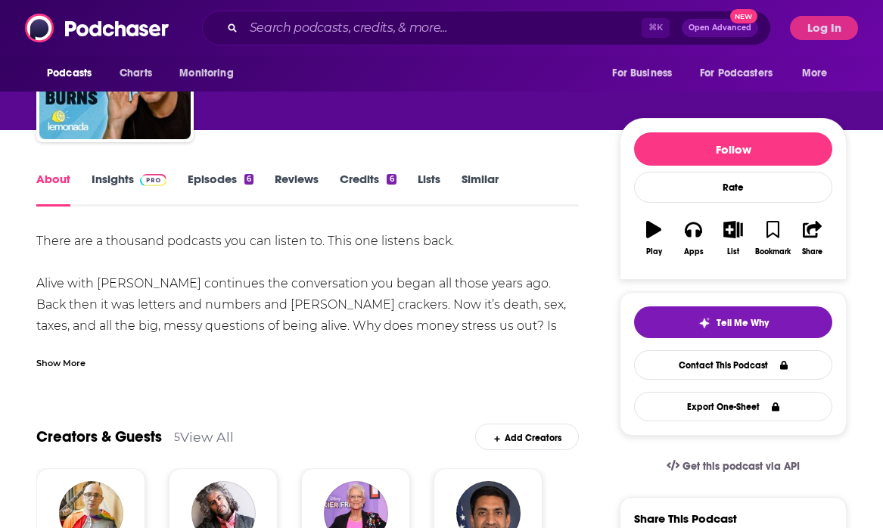 Image resolution: width=883 pixels, height=528 pixels. I want to click on a: Get this podcast via API, so click(733, 466).